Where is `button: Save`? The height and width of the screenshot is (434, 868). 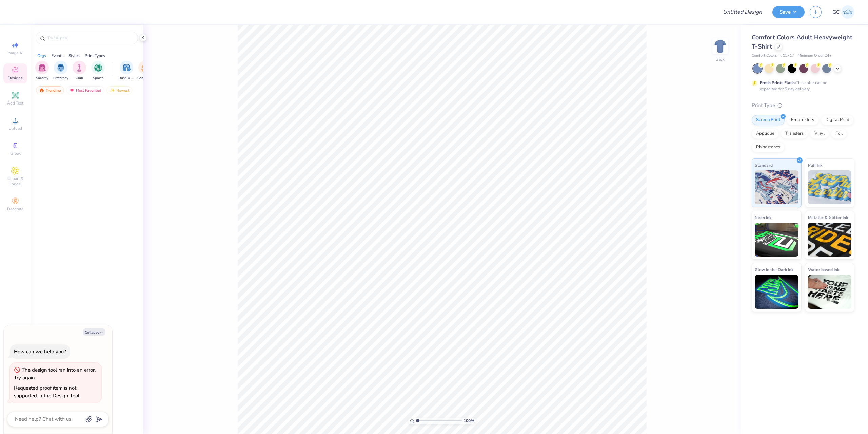 button: Save is located at coordinates (789, 12).